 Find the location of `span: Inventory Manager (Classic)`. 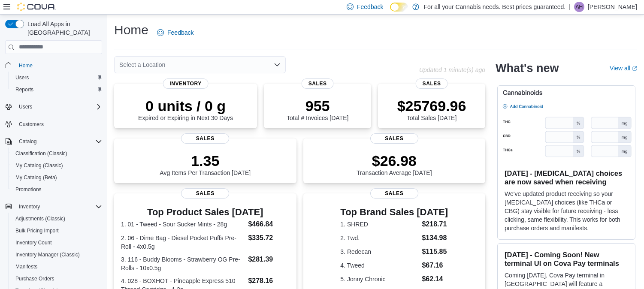

span: Inventory Manager (Classic) is located at coordinates (57, 255).